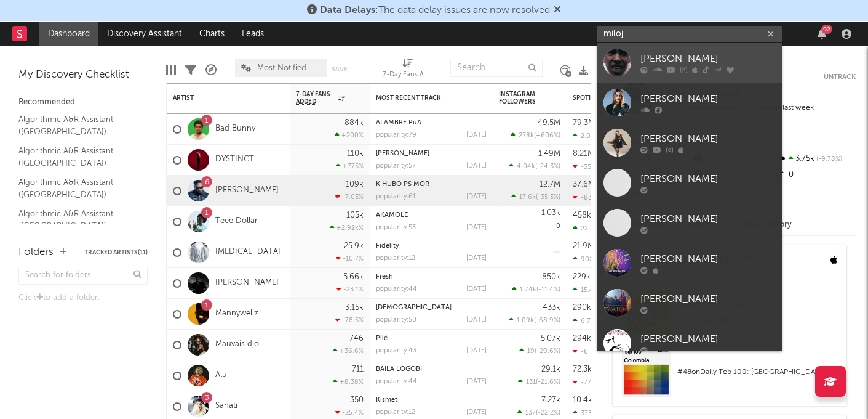 The width and height of the screenshot is (868, 419). What do you see at coordinates (235, 160) in the screenshot?
I see `a: DYSTINCT` at bounding box center [235, 160].